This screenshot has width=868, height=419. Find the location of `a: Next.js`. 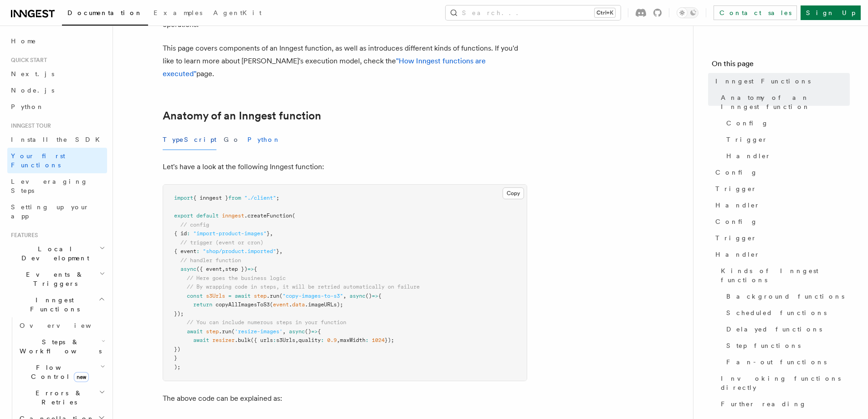

a: Next.js is located at coordinates (57, 74).